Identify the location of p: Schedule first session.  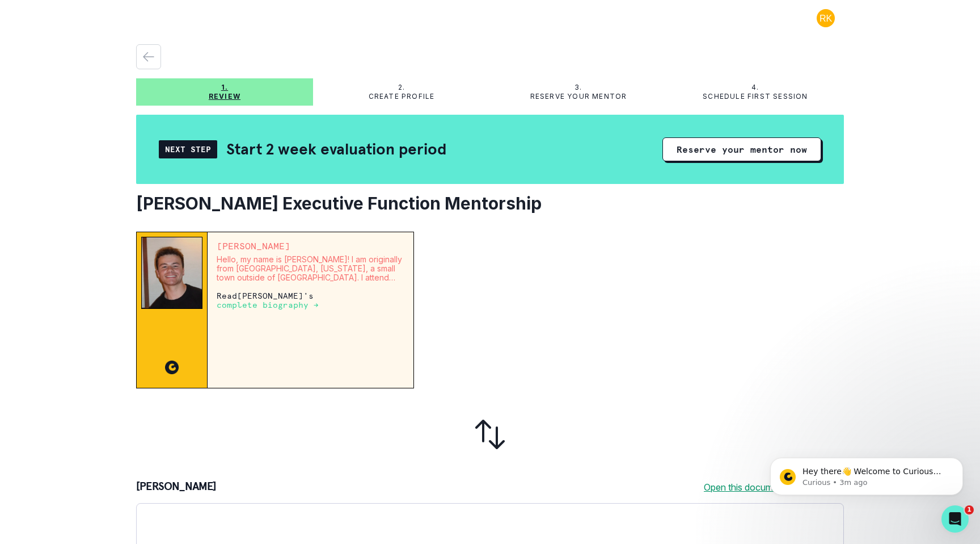
(756, 96).